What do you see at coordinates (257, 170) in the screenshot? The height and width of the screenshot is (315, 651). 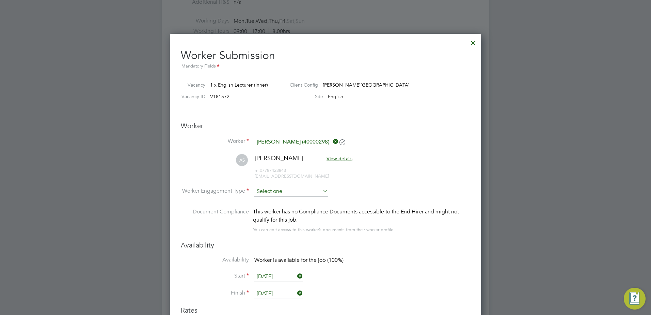 I see `span: m:` at bounding box center [257, 170].